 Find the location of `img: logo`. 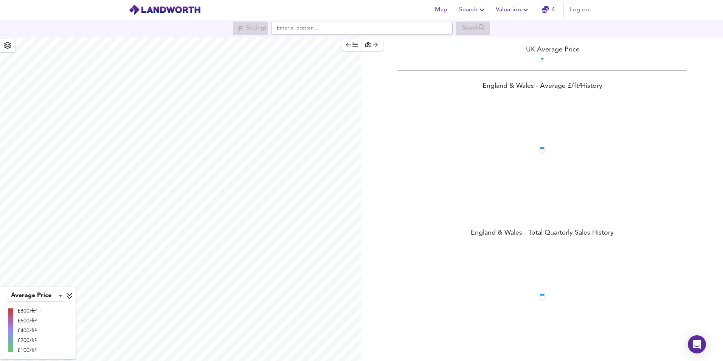

img: logo is located at coordinates (165, 10).